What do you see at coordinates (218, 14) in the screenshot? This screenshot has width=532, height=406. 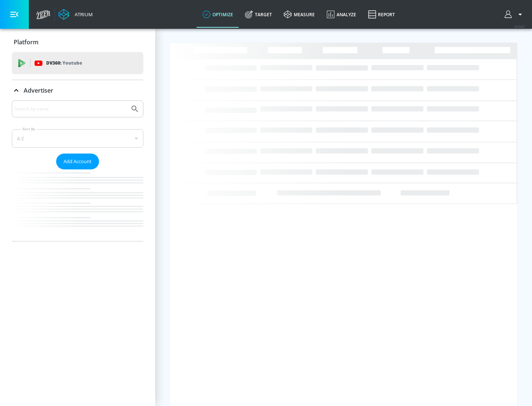 I see `a: optimize` at bounding box center [218, 14].